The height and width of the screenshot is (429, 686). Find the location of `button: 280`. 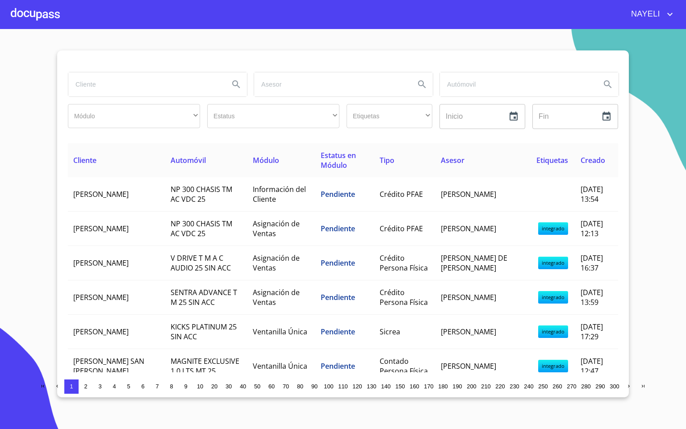

button: 280 is located at coordinates (586, 387).